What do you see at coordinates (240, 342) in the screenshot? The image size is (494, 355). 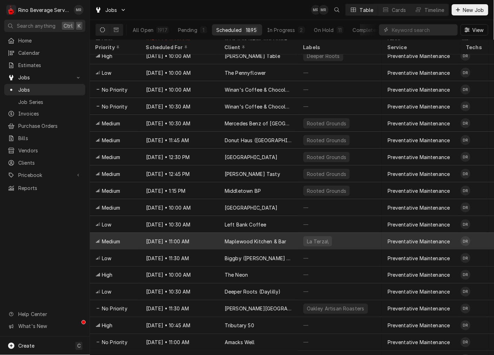 I see `div: Amacks Well` at bounding box center [240, 342].